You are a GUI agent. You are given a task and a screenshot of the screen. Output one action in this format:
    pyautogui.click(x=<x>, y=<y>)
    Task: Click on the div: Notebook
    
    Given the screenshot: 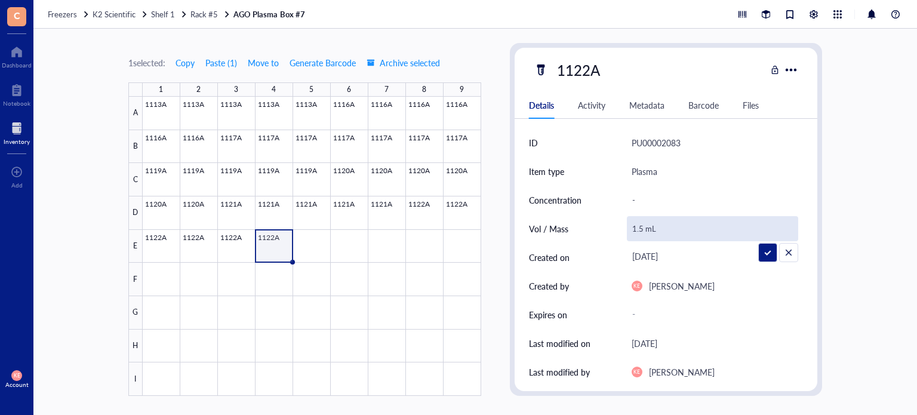 What is the action you would take?
    pyautogui.click(x=17, y=103)
    